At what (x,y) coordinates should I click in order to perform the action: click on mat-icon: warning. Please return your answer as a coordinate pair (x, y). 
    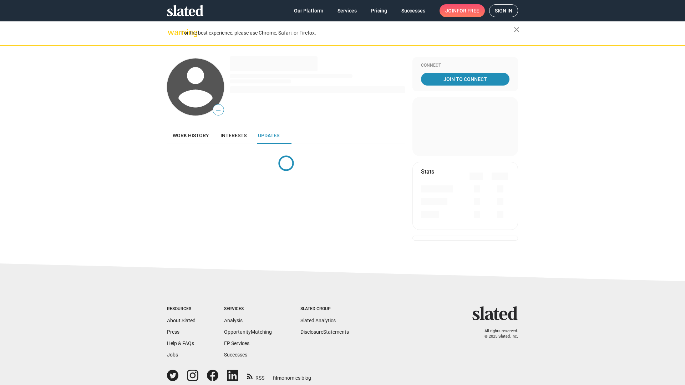
    Looking at the image, I should click on (172, 32).